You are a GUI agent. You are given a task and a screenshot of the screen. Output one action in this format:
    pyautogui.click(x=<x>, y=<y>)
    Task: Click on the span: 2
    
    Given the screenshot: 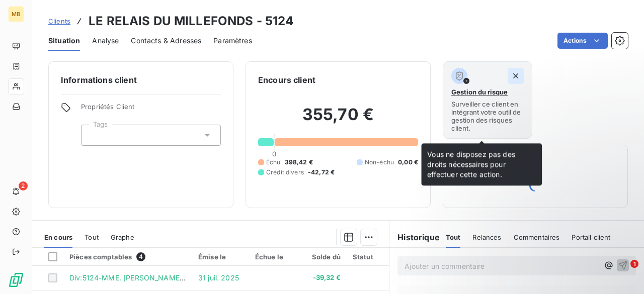 What is the action you would take?
    pyautogui.click(x=23, y=186)
    